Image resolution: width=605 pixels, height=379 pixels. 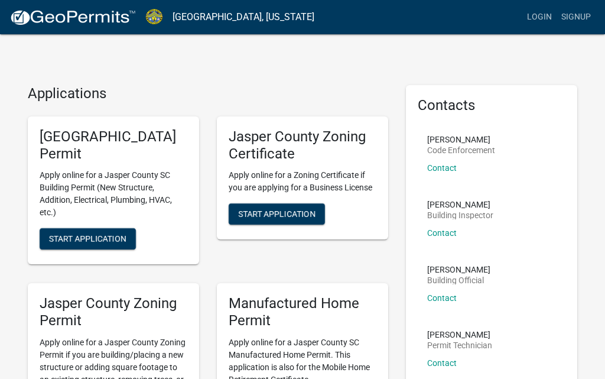 I want to click on a: Login, so click(x=539, y=17).